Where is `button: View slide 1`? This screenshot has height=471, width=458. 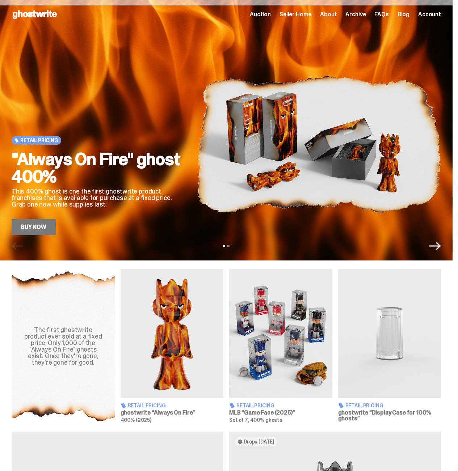 button: View slide 1 is located at coordinates (224, 246).